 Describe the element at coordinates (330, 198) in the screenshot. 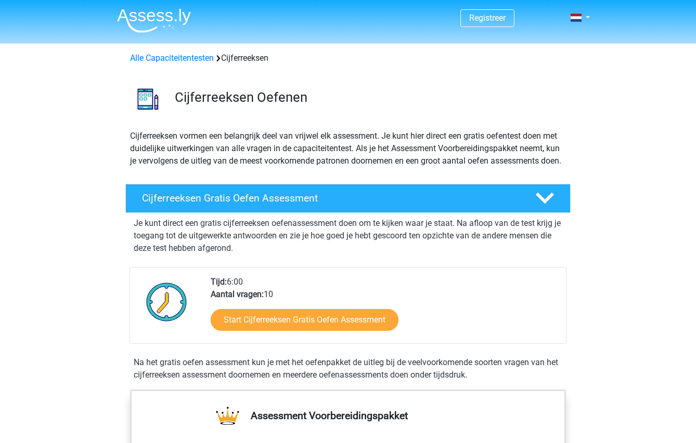

I see `h4: Cijferreeksen Gratis Oefen Assessment` at that location.